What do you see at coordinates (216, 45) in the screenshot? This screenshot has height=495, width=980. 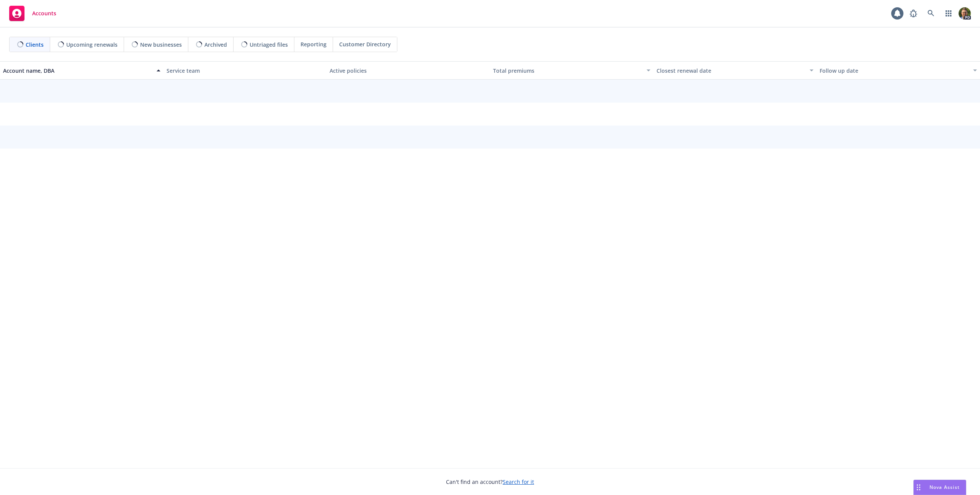 I see `span: Archived` at bounding box center [216, 45].